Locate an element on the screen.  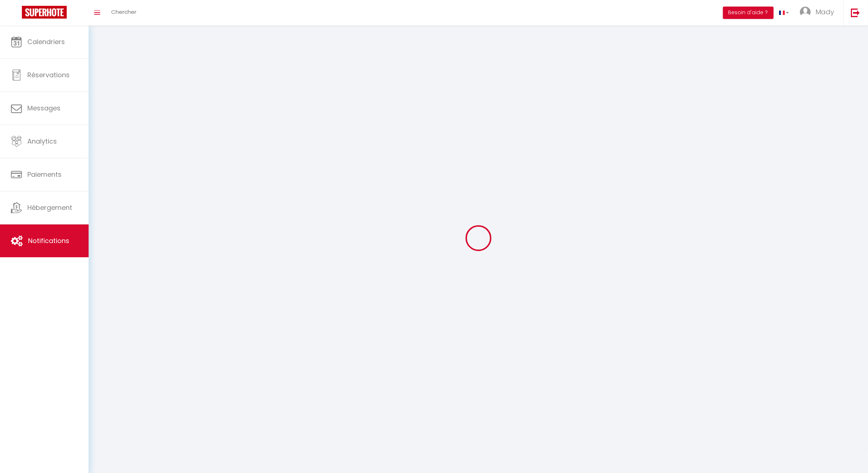
span: Paiements is located at coordinates (45, 174).